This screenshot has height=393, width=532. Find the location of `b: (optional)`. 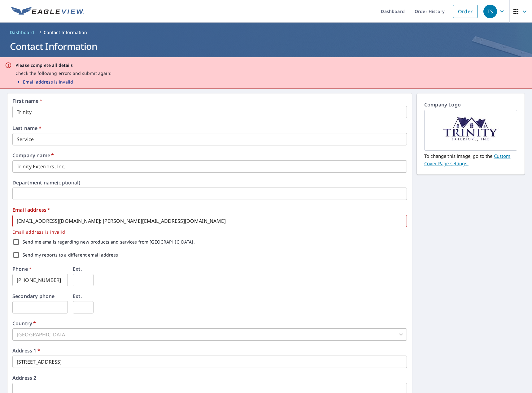

b: (optional) is located at coordinates (68, 182).